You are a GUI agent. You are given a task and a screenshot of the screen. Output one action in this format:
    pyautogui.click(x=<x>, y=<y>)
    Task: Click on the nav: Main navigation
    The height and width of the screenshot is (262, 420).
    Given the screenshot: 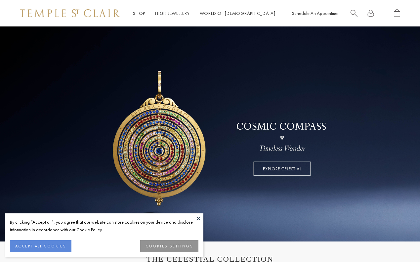 What is the action you would take?
    pyautogui.click(x=204, y=13)
    